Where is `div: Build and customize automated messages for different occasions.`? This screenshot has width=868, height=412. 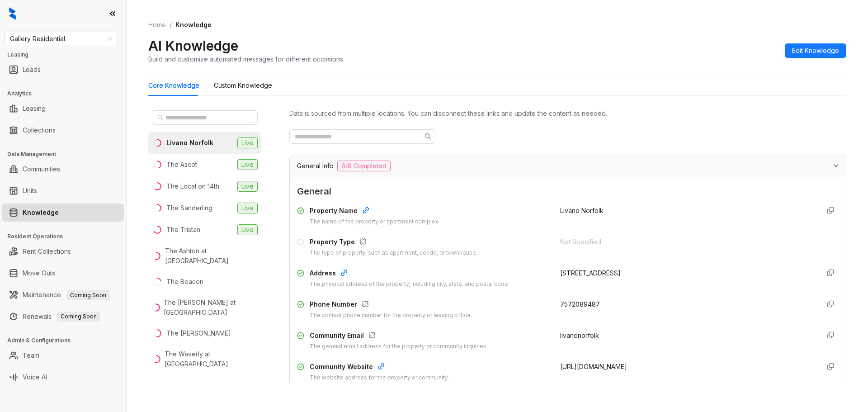
div: Build and customize automated messages for different occasions. is located at coordinates (246, 59).